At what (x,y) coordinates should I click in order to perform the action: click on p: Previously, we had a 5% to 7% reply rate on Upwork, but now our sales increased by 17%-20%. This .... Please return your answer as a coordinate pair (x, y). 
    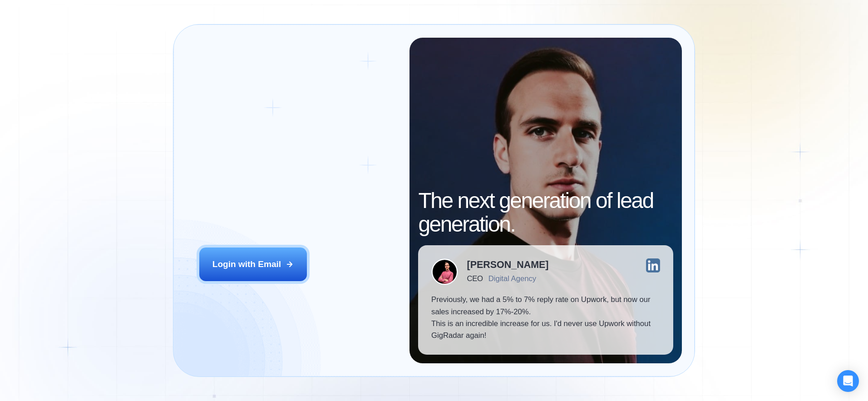
    Looking at the image, I should click on (546, 318).